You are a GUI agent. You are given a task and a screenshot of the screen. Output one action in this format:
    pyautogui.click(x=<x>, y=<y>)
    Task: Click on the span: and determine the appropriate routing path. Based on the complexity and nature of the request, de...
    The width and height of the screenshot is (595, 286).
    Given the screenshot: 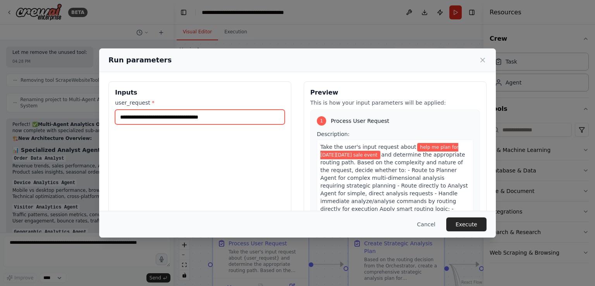 What is the action you would take?
    pyautogui.click(x=394, y=213)
    